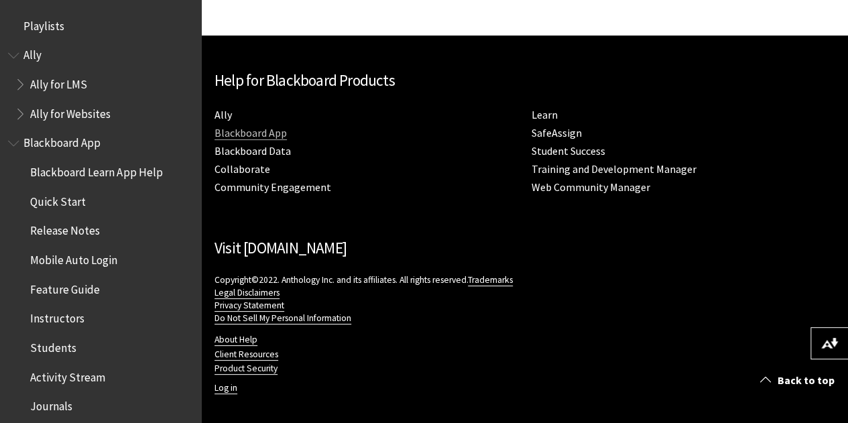 This screenshot has width=848, height=423. I want to click on a: Privacy Statement, so click(249, 306).